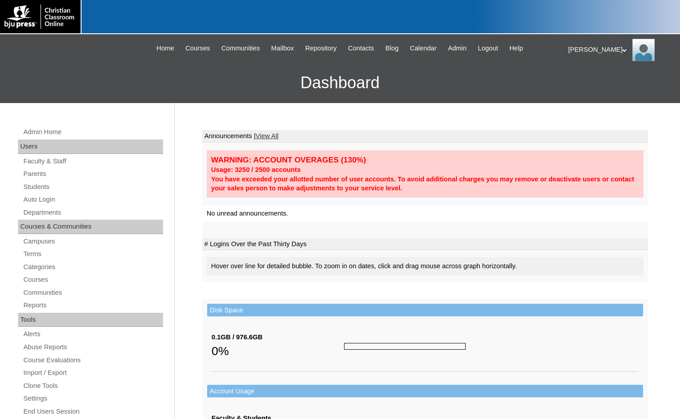 This screenshot has height=419, width=680. Describe the element at coordinates (91, 320) in the screenshot. I see `div: Tools` at that location.